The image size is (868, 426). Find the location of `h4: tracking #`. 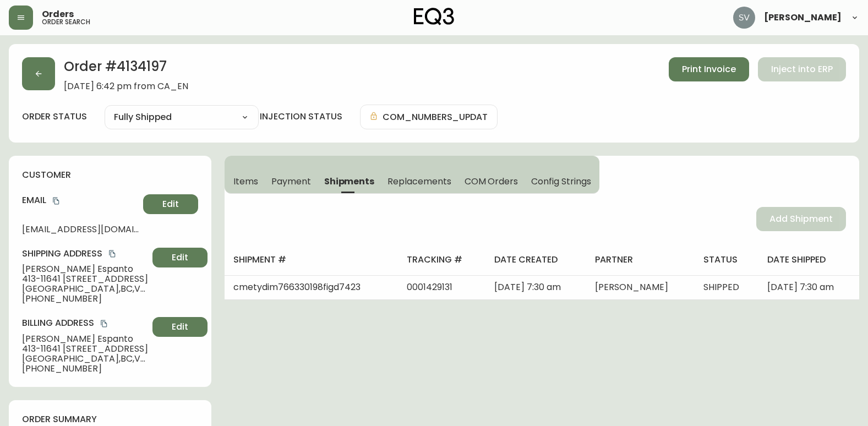

h4: tracking # is located at coordinates (441, 260).